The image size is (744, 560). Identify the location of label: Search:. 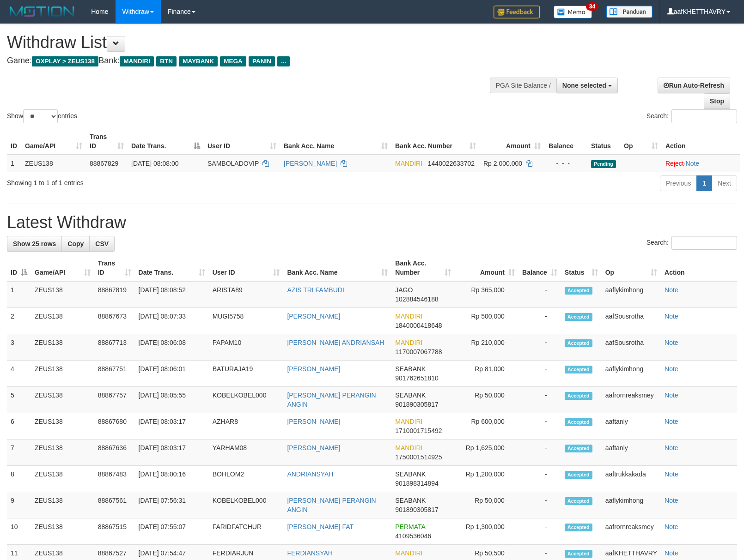
(691, 116).